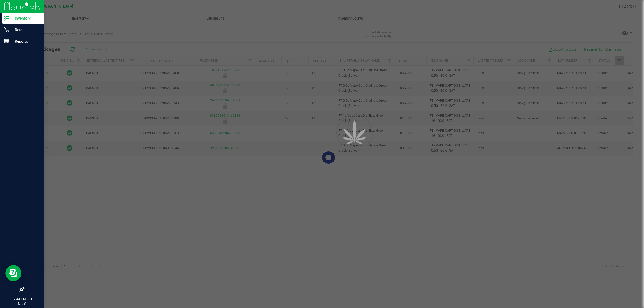 Image resolution: width=644 pixels, height=308 pixels. What do you see at coordinates (7, 41) in the screenshot?
I see `inline-svg: Reports` at bounding box center [7, 41].